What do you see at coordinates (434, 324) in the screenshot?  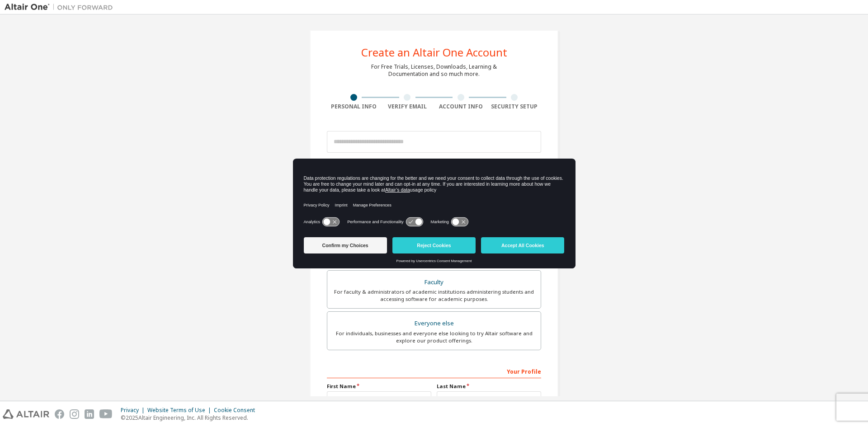 I see `div: Everyone else` at bounding box center [434, 324].